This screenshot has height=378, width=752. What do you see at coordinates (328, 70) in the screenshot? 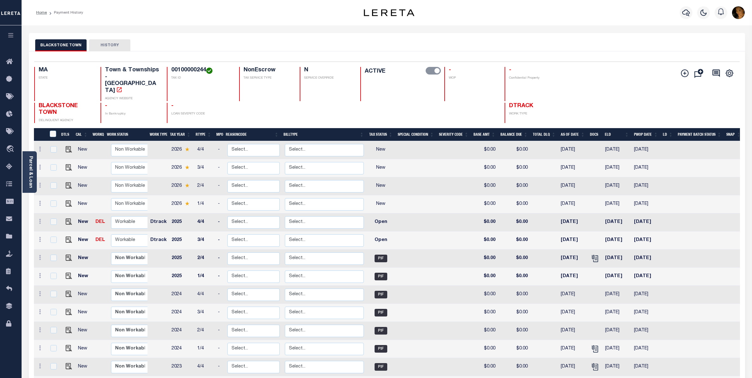
I see `h4: N` at bounding box center [328, 70].